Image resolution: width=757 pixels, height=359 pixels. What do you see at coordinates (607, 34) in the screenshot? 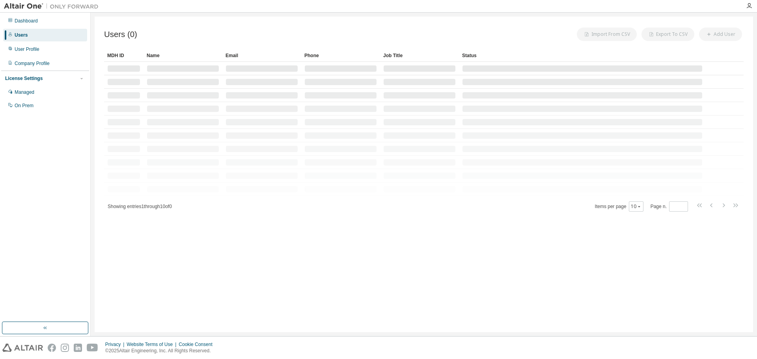
I see `button: Import From CSV` at bounding box center [607, 34].